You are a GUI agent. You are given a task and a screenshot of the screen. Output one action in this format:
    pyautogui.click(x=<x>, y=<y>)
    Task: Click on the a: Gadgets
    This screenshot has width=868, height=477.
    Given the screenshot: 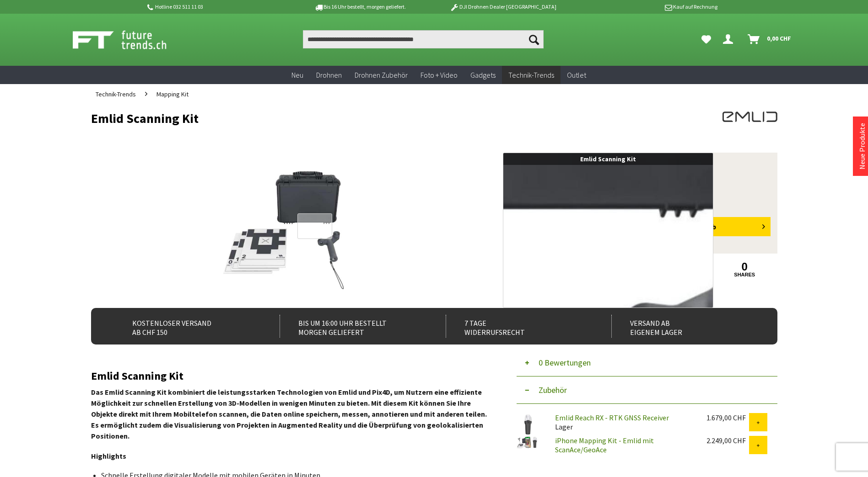 What is the action you would take?
    pyautogui.click(x=483, y=75)
    